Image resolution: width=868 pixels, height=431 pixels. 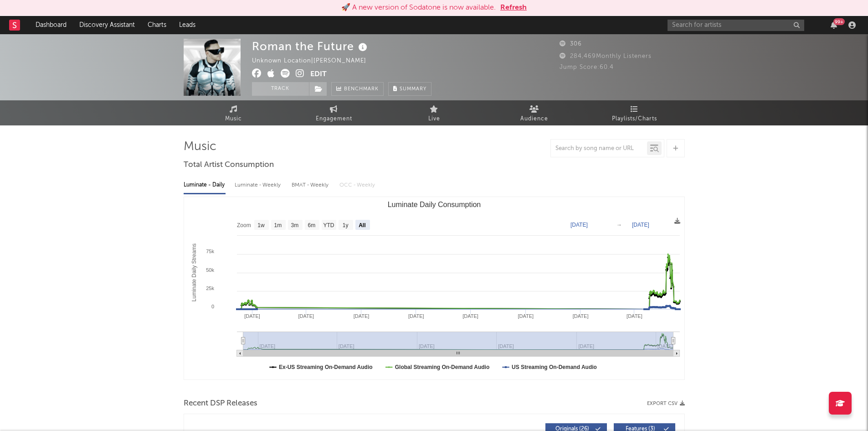 What do you see at coordinates (535, 113) in the screenshot?
I see `a: Audience` at bounding box center [535, 113].